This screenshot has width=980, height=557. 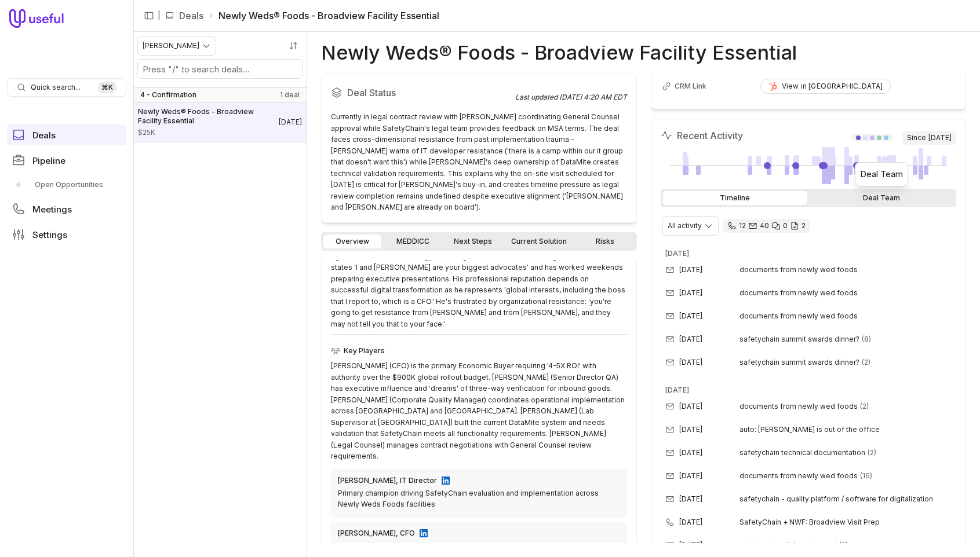 What do you see at coordinates (52, 209) in the screenshot?
I see `span: Meetings` at bounding box center [52, 209].